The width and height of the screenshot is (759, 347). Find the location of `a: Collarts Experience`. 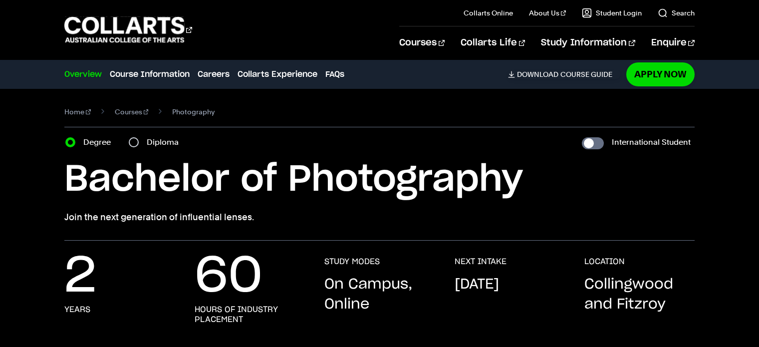

a: Collarts Experience is located at coordinates (277, 74).